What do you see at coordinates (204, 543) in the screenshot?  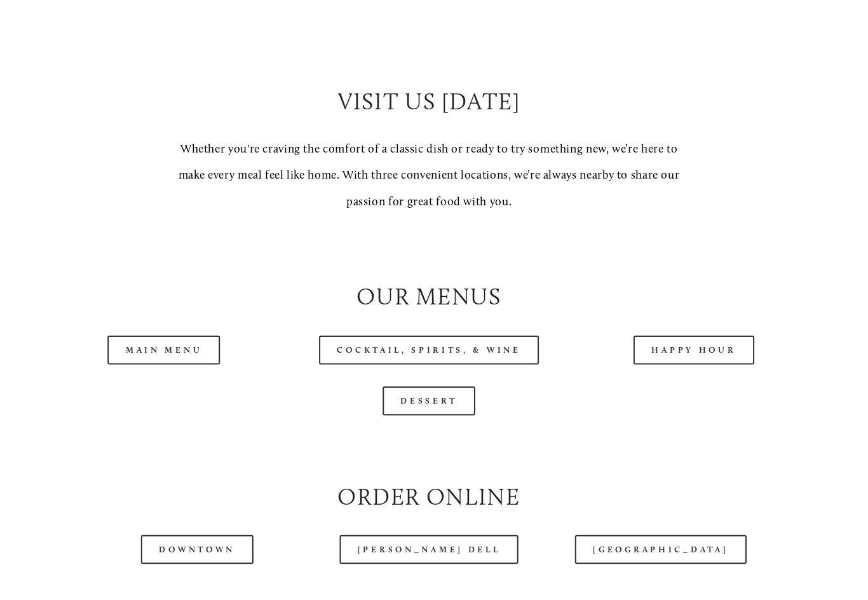 I see `a: Downtown` at bounding box center [204, 543].